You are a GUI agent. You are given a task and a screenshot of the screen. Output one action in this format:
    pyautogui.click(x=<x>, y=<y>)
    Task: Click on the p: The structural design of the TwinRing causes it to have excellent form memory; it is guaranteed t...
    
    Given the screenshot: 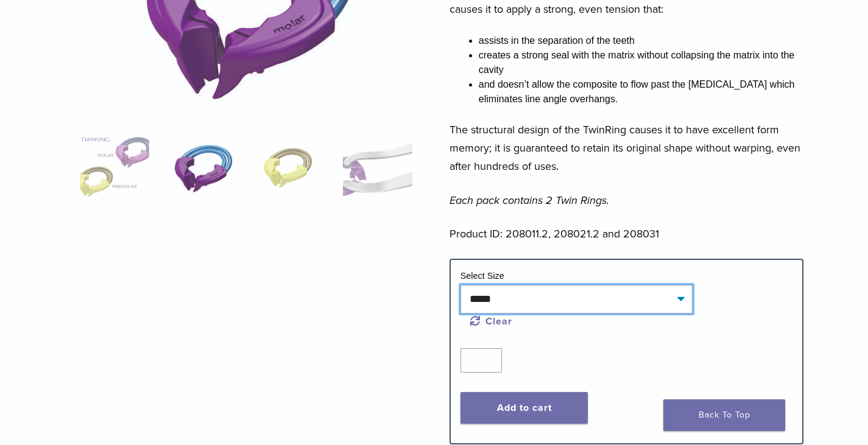 What is the action you would take?
    pyautogui.click(x=626, y=148)
    